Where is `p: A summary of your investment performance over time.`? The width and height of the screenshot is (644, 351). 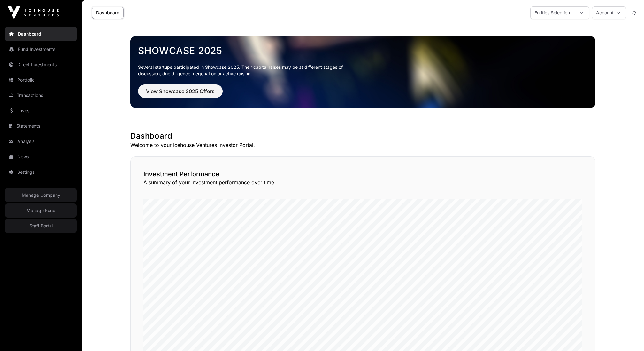 p: A summary of your investment performance over time. is located at coordinates (363, 182).